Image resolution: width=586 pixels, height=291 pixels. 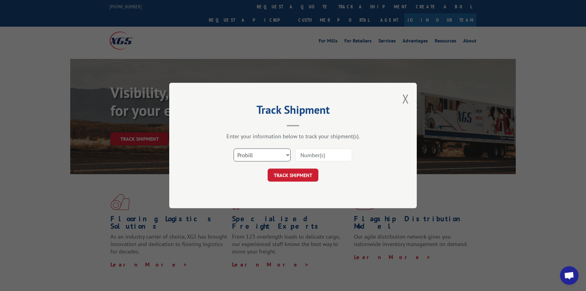 I want to click on button: TRACK SHIPMENT, so click(x=293, y=175).